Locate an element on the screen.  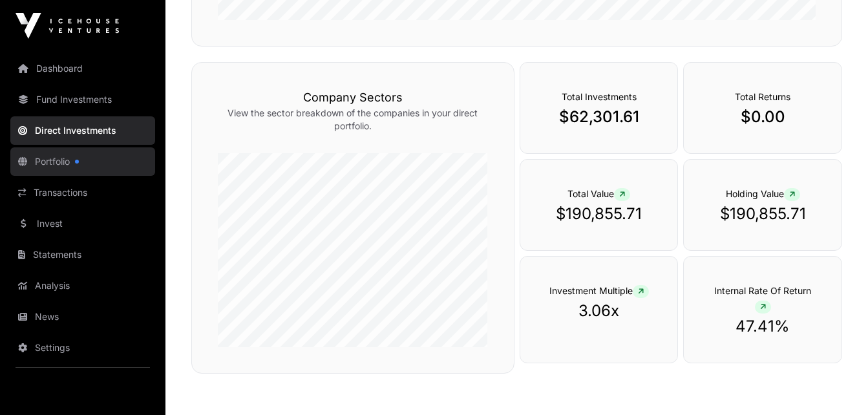
a: Transactions is located at coordinates (82, 193).